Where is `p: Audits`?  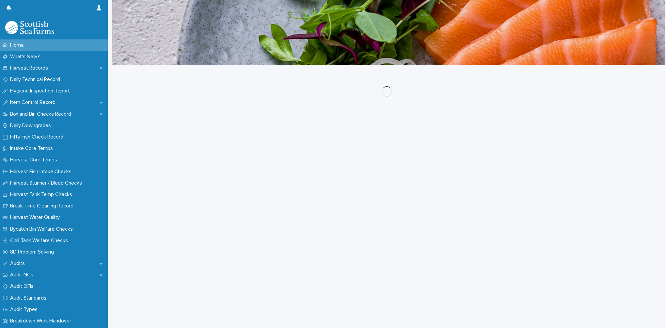
p: Audits is located at coordinates (19, 263).